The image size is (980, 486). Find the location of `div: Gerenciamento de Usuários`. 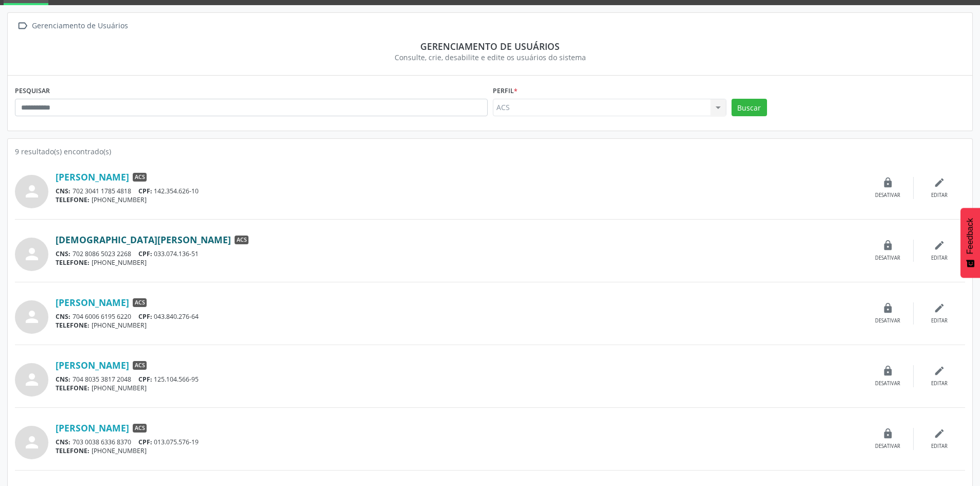

div: Gerenciamento de Usuários is located at coordinates (79, 26).